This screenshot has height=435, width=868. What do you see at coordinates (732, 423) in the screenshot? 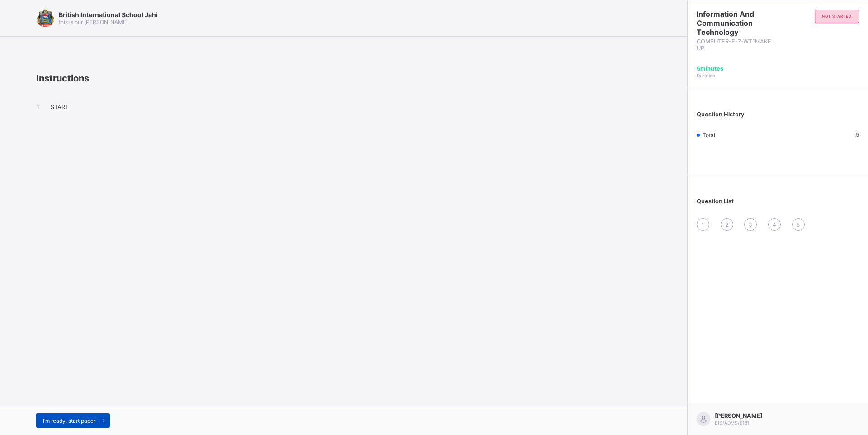
I see `span: BIS/ADMS/0181` at bounding box center [732, 423].